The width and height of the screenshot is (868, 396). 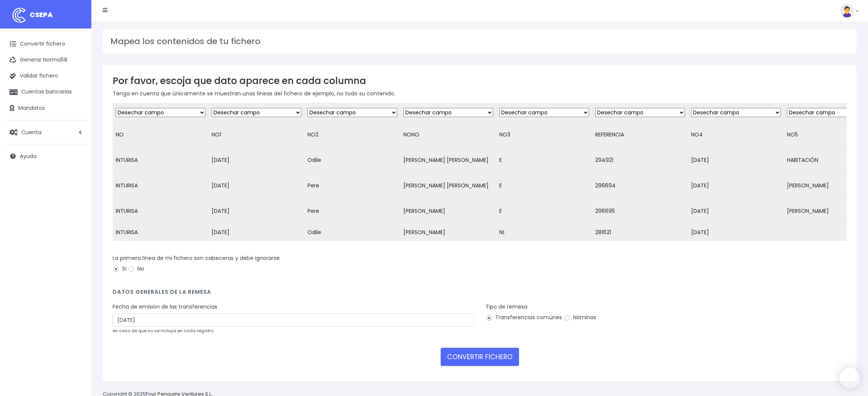 I want to click on a: Mandatos, so click(x=46, y=108).